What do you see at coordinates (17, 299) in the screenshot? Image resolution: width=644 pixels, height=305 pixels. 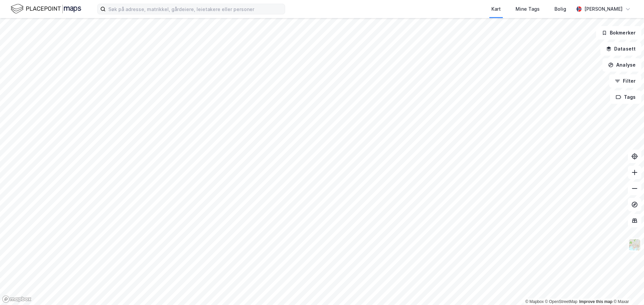 I see `a: Mapbox homepage` at bounding box center [17, 299].